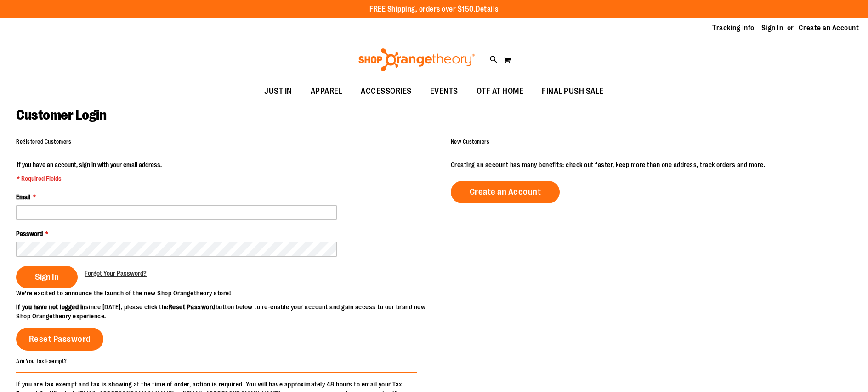  Describe the element at coordinates (60, 339) in the screenshot. I see `a: Reset Password` at that location.